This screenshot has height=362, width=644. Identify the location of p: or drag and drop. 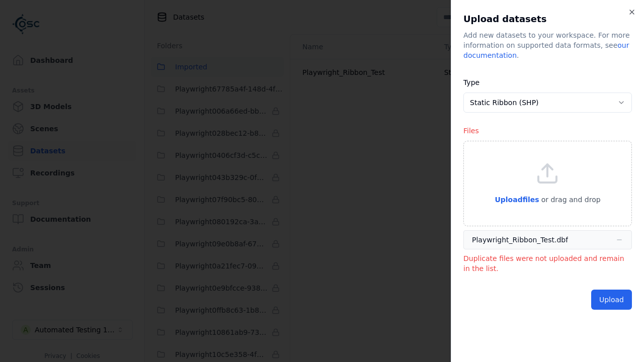
(570, 199).